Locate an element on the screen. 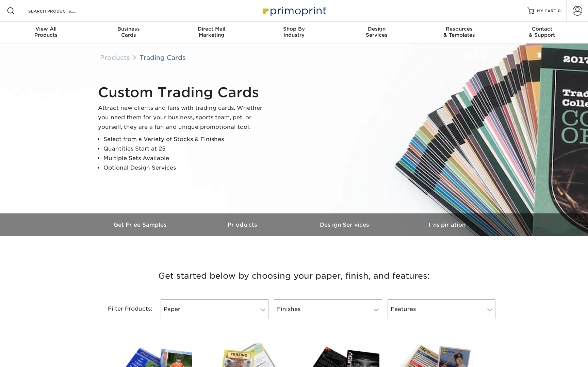 Image resolution: width=588 pixels, height=367 pixels. li: Optional Design Services is located at coordinates (186, 168).